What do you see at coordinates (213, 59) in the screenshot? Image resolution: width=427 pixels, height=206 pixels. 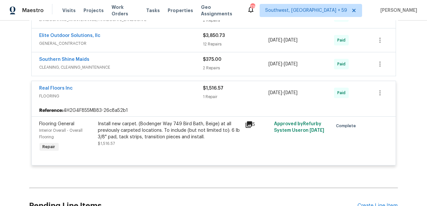 I see `span: $375.00` at bounding box center [213, 59].